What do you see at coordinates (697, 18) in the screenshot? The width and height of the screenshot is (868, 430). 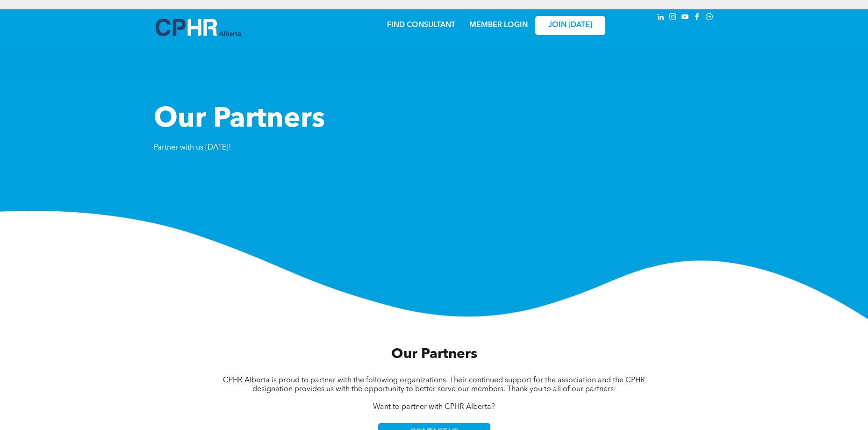 I see `a: facebook` at bounding box center [697, 18].